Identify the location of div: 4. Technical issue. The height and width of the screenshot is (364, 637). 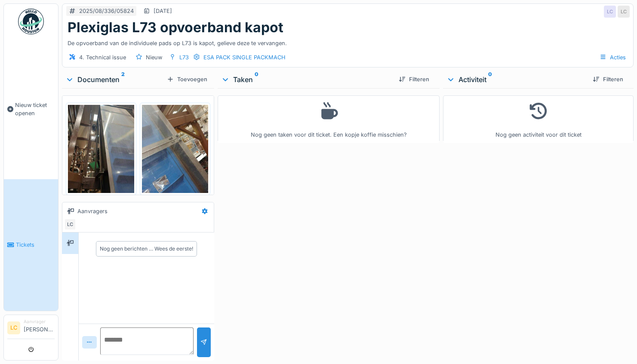
(103, 57).